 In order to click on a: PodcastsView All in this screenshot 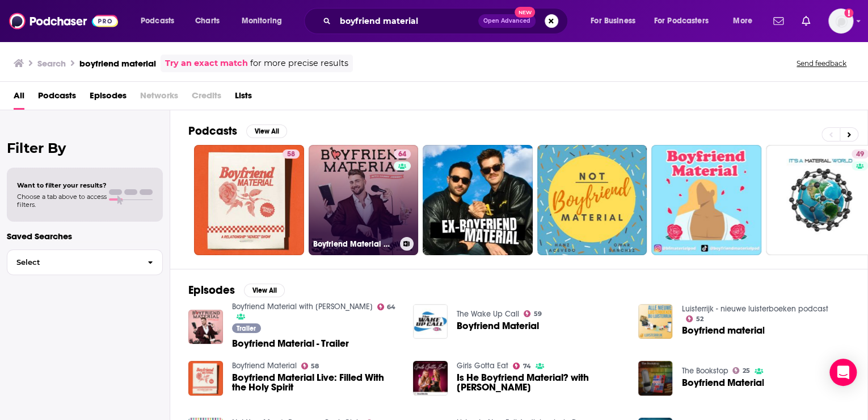, I will do `click(238, 131)`.